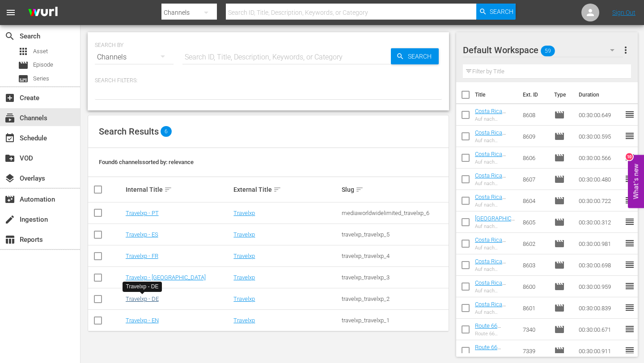  I want to click on span: Ingestion, so click(10, 219).